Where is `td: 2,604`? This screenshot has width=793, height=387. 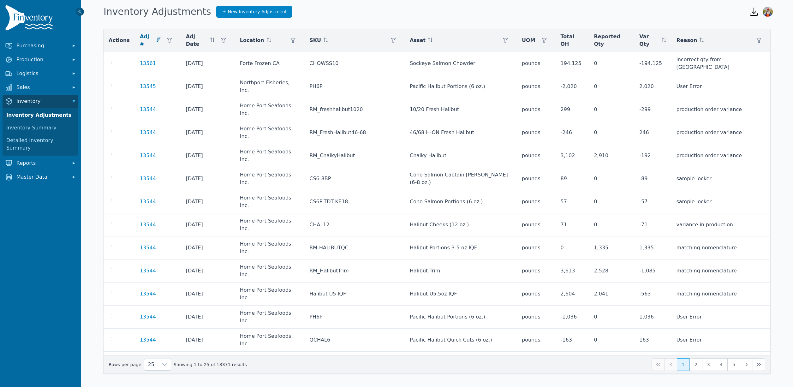 td: 2,604 is located at coordinates (572, 294).